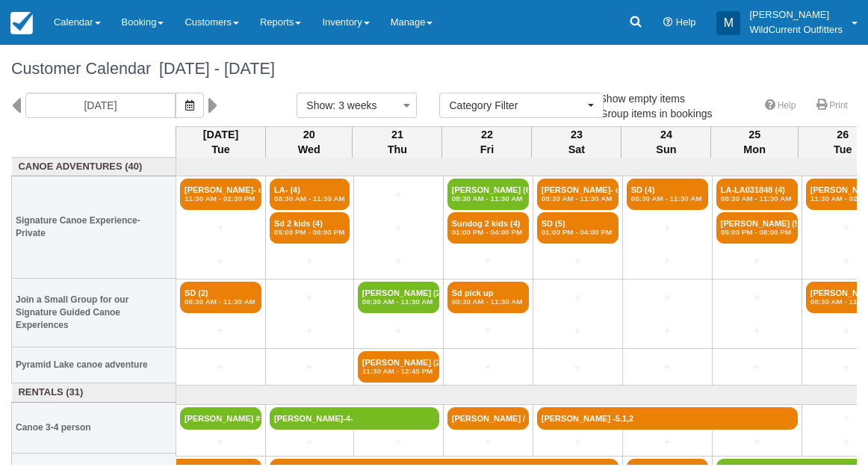 This screenshot has height=470, width=868. Describe the element at coordinates (576, 142) in the screenshot. I see `th: 23 Sat` at that location.